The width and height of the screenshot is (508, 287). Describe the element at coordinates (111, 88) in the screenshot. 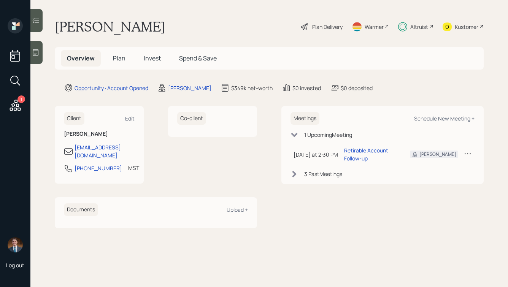

I see `div: Opportunity · Account Opened` at that location.